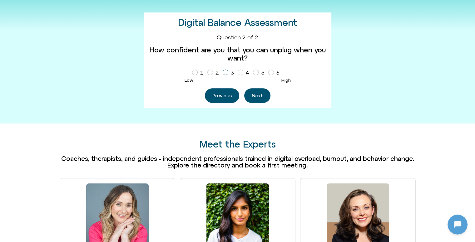  Describe the element at coordinates (237, 22) in the screenshot. I see `h2: Digital Balance Assessment` at that location.